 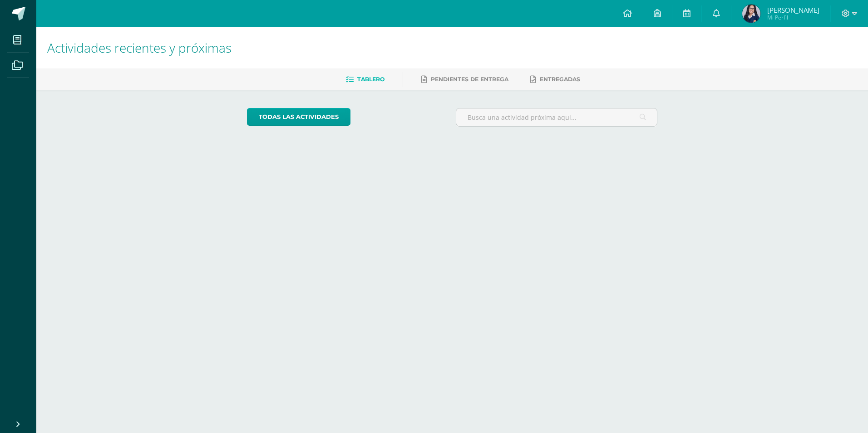 What do you see at coordinates (365, 80) in the screenshot?
I see `a: Tablero` at bounding box center [365, 80].